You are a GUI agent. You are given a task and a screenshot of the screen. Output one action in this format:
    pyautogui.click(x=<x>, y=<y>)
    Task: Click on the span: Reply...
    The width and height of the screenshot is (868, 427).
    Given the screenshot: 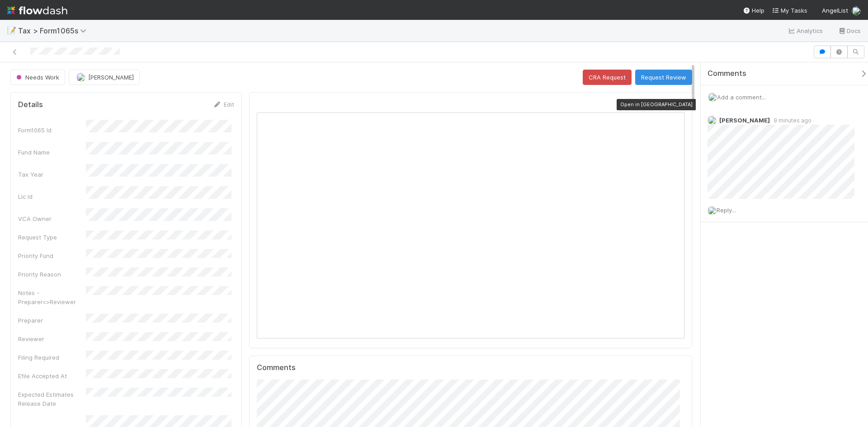 What is the action you would take?
    pyautogui.click(x=726, y=210)
    